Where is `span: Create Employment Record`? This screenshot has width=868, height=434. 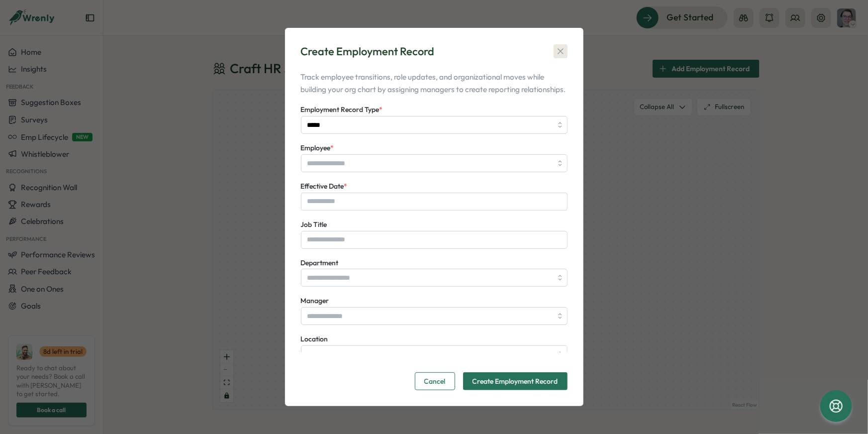
span: Create Employment Record is located at coordinates (515, 381).